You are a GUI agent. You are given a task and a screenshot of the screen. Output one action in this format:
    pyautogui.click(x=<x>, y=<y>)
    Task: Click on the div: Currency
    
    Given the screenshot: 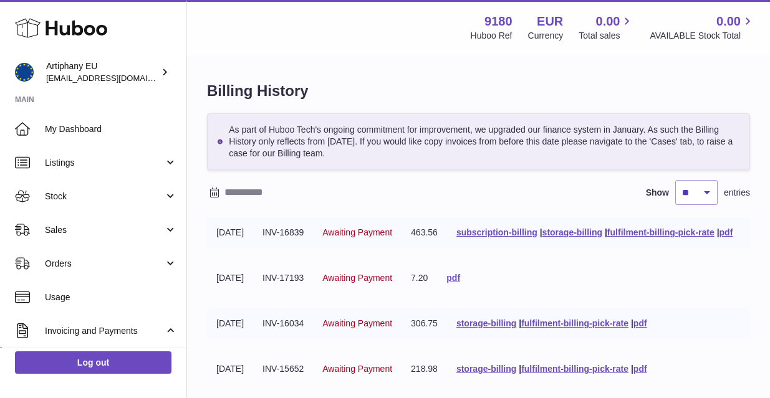 What is the action you would take?
    pyautogui.click(x=546, y=36)
    